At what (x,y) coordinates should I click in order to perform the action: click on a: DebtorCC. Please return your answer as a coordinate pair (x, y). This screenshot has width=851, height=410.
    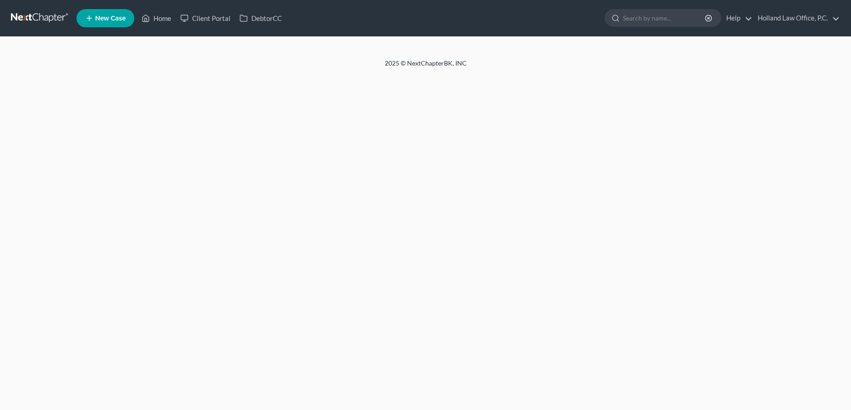
    Looking at the image, I should click on (261, 18).